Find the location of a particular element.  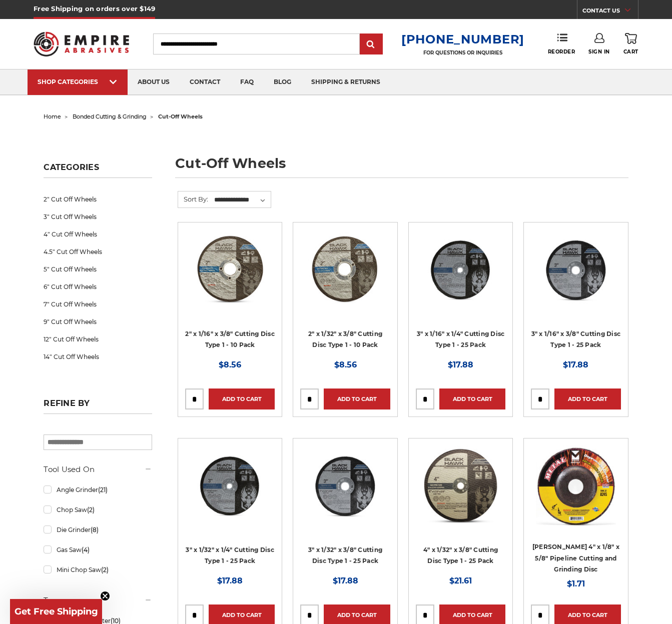

img: 4" x 1/32" x 3/8" Cutting Disc is located at coordinates (461, 486).